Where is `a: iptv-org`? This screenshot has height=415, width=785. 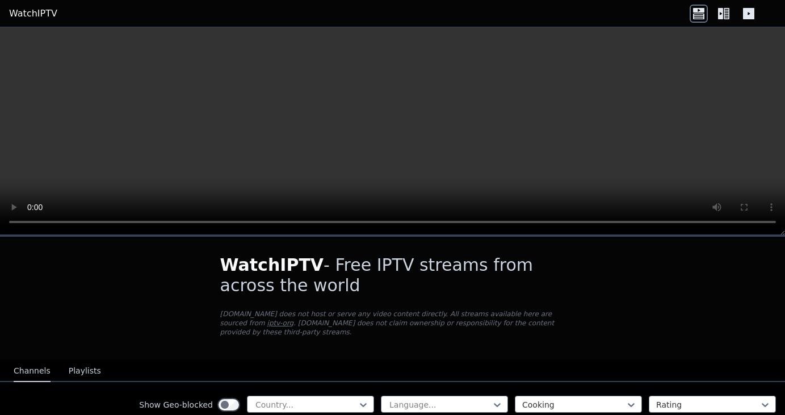
a: iptv-org is located at coordinates (280, 323).